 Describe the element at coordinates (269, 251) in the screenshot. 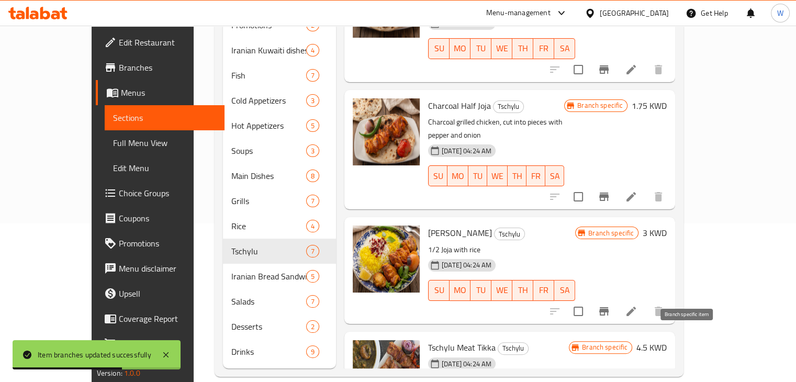

I see `div: Tschylu` at that location.